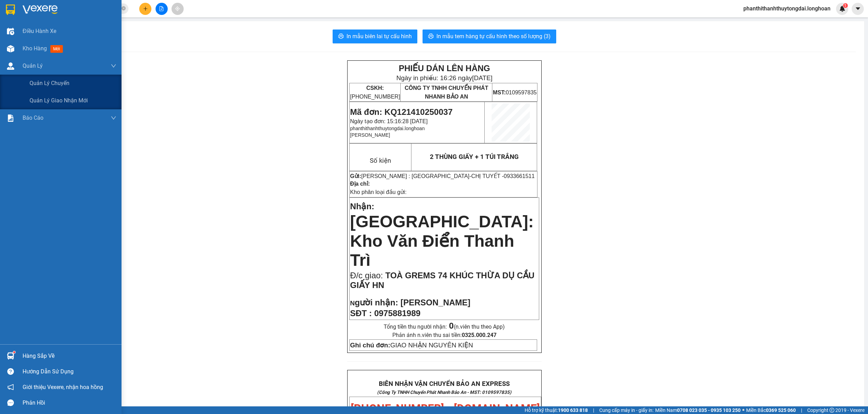 The image size is (868, 414). I want to click on button: plus, so click(145, 9).